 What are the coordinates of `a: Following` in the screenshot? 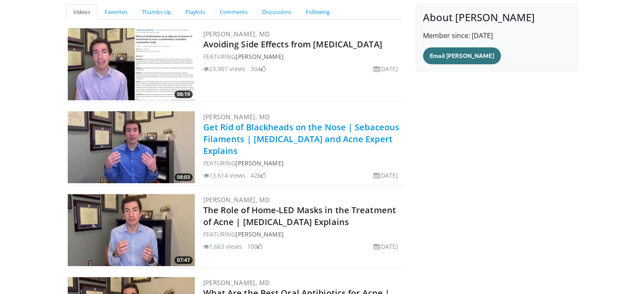 It's located at (317, 12).